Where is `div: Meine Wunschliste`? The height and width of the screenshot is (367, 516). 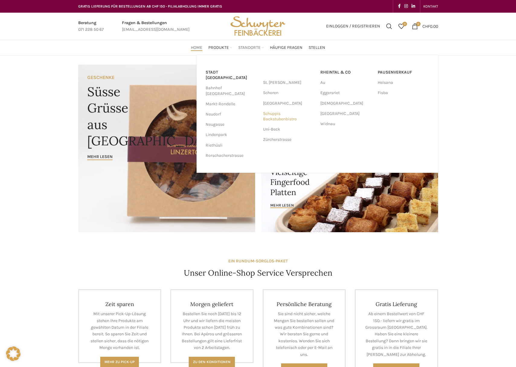
div: Meine Wunschliste is located at coordinates (401, 26).